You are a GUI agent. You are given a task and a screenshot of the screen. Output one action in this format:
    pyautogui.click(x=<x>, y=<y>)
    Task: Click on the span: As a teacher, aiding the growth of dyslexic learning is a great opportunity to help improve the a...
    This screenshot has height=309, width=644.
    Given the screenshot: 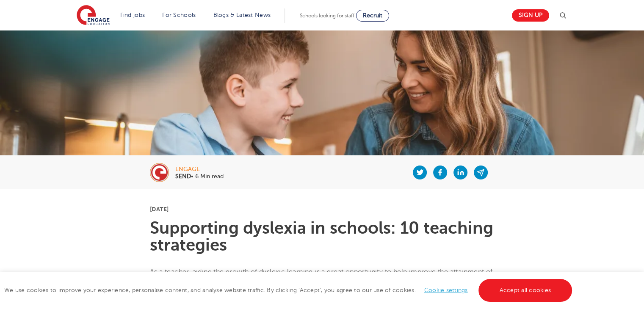 What is the action you would take?
    pyautogui.click(x=321, y=288)
    